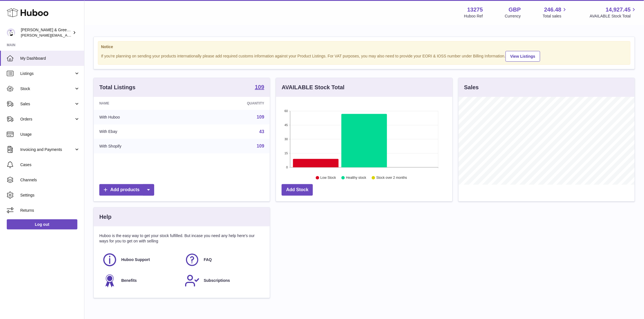  Describe the element at coordinates (514, 10) in the screenshot. I see `strong: GBP` at that location.